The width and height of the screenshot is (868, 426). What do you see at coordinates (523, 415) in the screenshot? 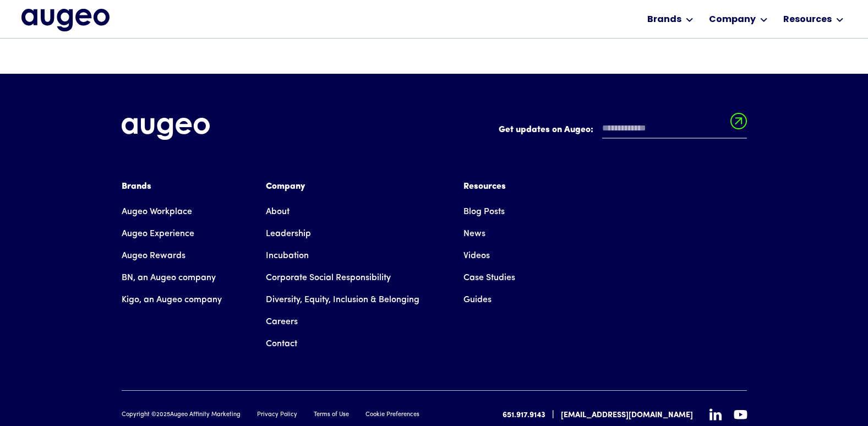
I see `div: 651.917.9143` at bounding box center [523, 415].